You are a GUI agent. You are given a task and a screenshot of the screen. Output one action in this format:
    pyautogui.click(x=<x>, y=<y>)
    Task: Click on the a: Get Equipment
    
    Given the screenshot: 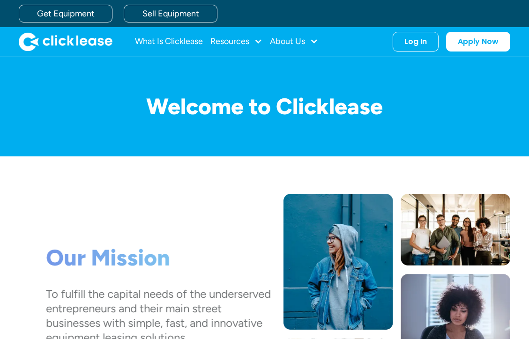 What is the action you would take?
    pyautogui.click(x=66, y=14)
    